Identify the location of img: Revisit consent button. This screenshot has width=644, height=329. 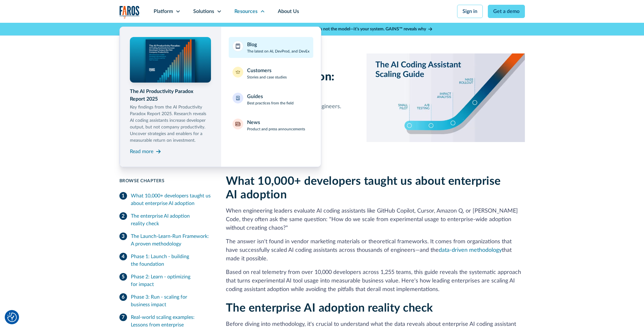
(12, 317).